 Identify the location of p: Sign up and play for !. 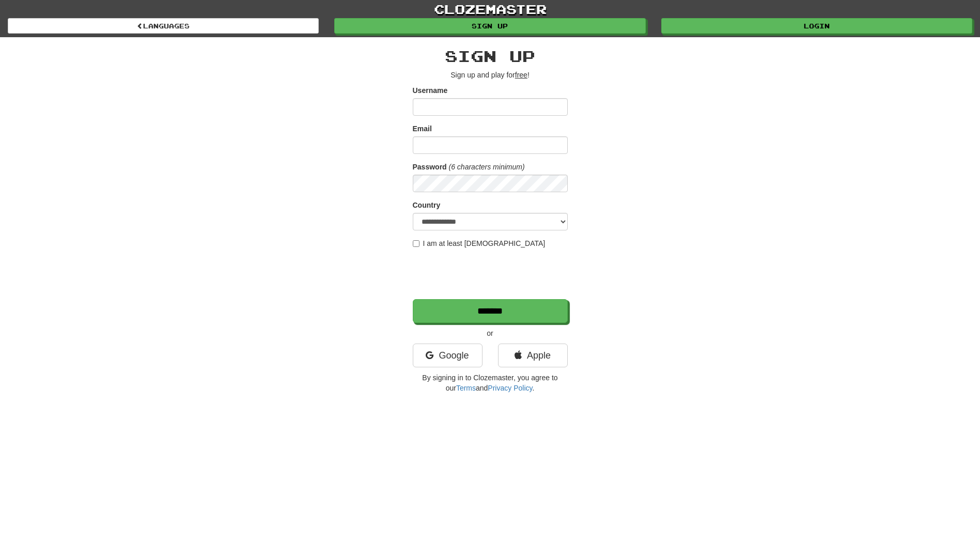
(490, 75).